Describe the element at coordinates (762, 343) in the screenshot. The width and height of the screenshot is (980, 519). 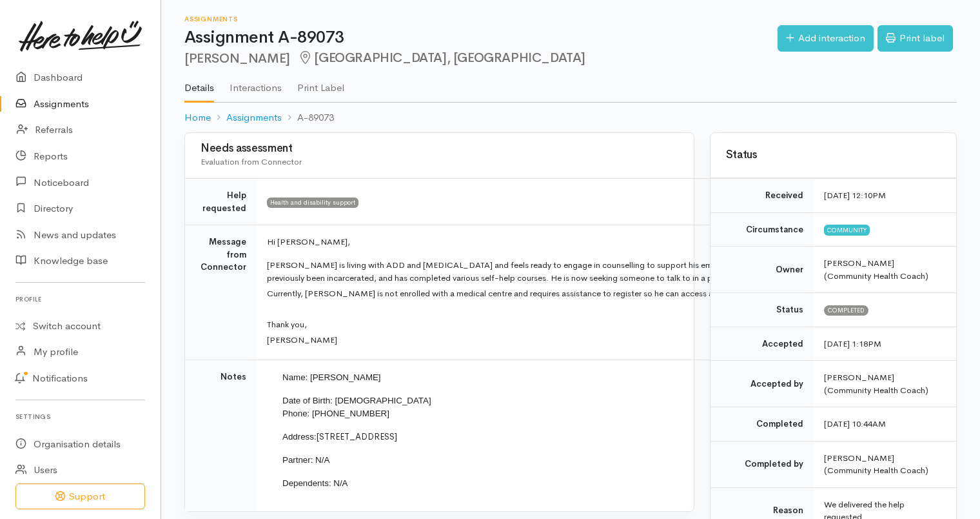
I see `td: Accepted` at that location.